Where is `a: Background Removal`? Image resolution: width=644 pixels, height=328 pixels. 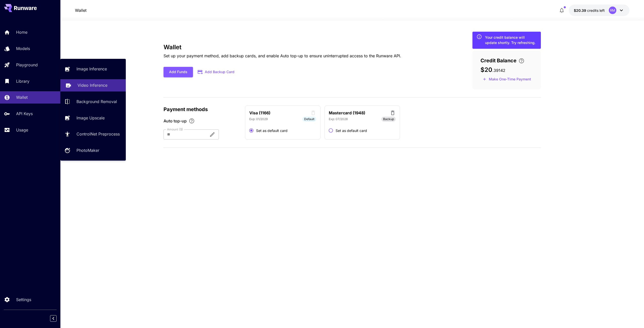
a: Background Removal is located at coordinates (93, 101).